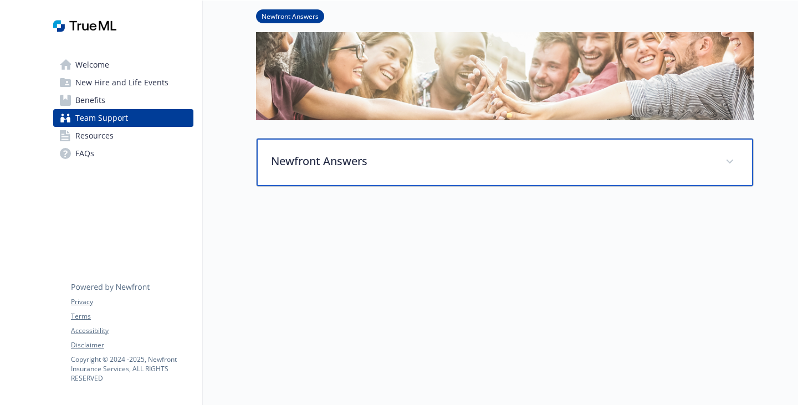  What do you see at coordinates (90, 100) in the screenshot?
I see `span: Benefits` at bounding box center [90, 100].